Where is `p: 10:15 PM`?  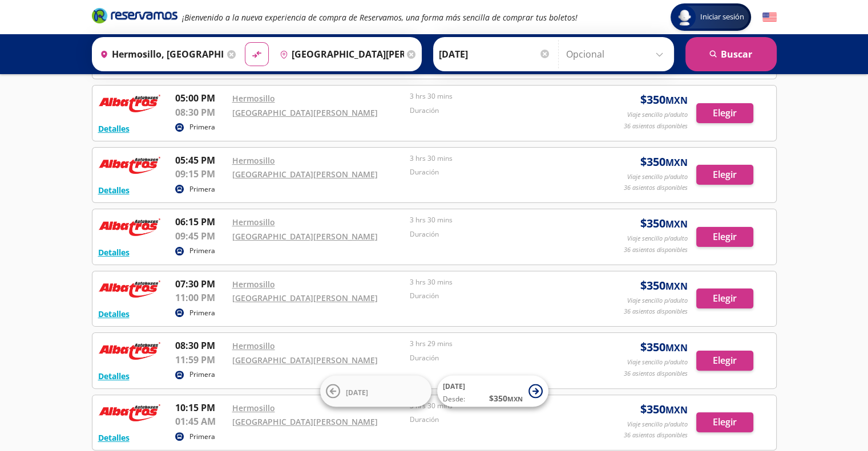 p: 10:15 PM is located at coordinates (201, 408).